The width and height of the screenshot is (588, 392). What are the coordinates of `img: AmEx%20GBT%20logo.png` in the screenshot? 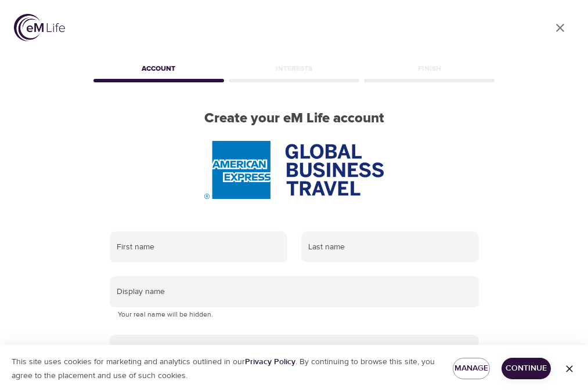 It's located at (294, 170).